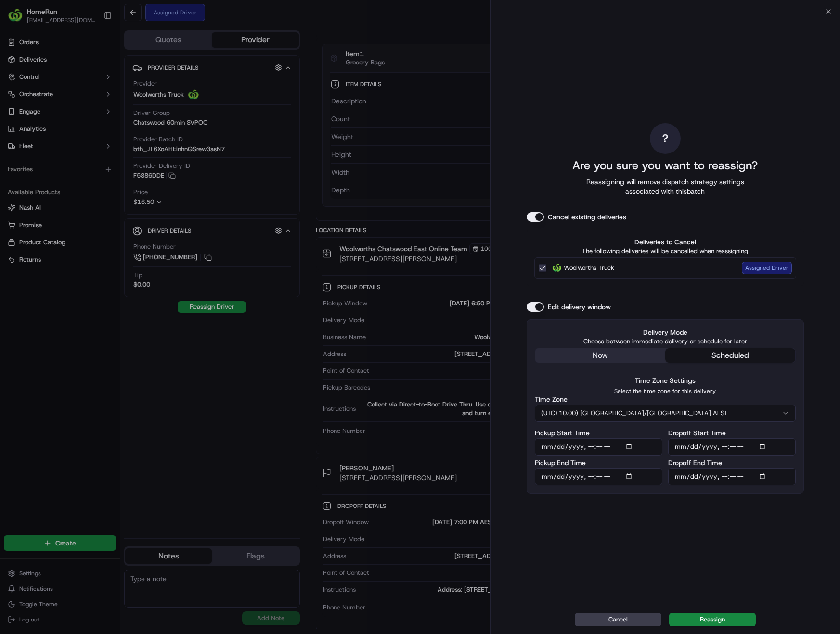  Describe the element at coordinates (560, 463) in the screenshot. I see `label: Pickup End Time` at that location.